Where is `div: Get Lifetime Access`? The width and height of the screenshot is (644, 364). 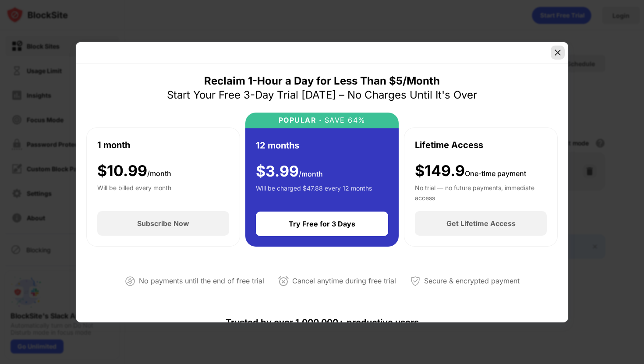 div: Get Lifetime Access is located at coordinates (481, 223).